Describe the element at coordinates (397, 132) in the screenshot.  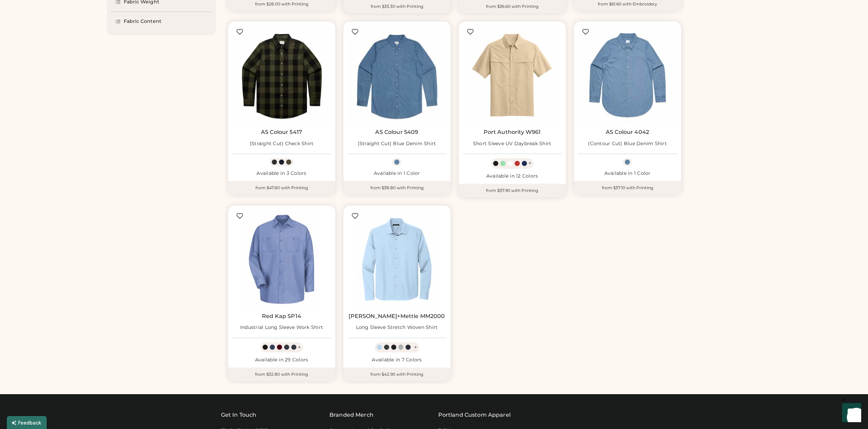
I see `a: AS Colour 5409` at that location.